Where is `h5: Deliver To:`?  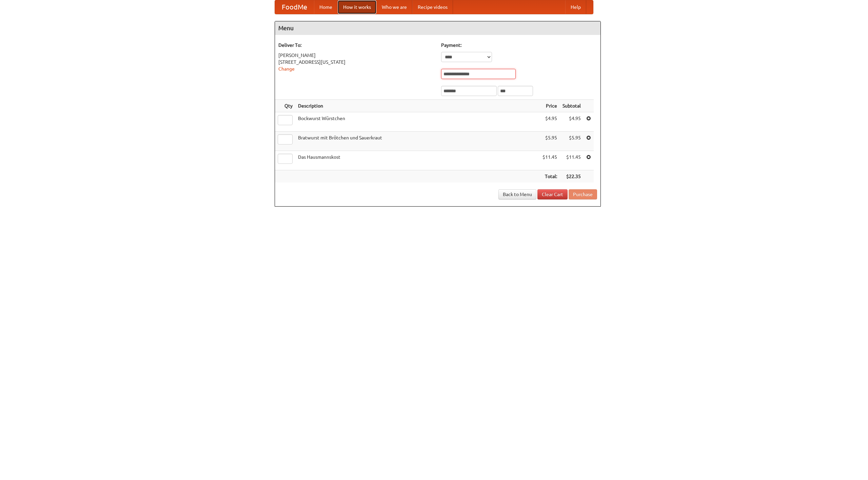
h5: Deliver To: is located at coordinates (357, 45).